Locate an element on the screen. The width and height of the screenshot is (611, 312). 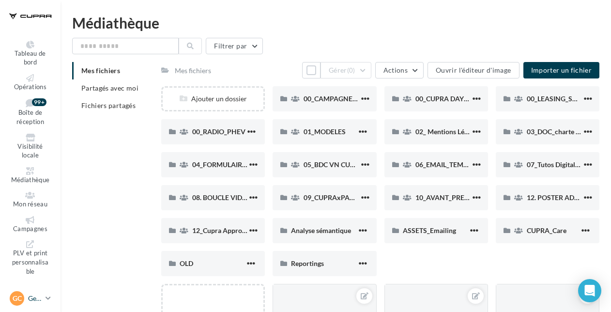
a: Médiathèque is located at coordinates (30, 175).